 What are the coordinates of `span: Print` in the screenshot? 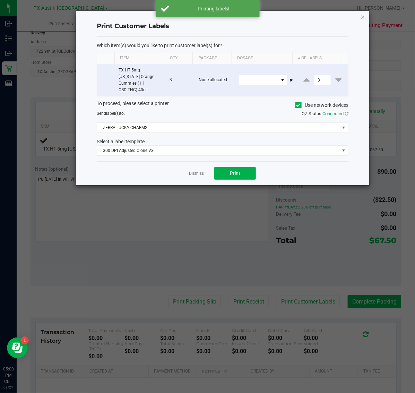 It's located at (235, 173).